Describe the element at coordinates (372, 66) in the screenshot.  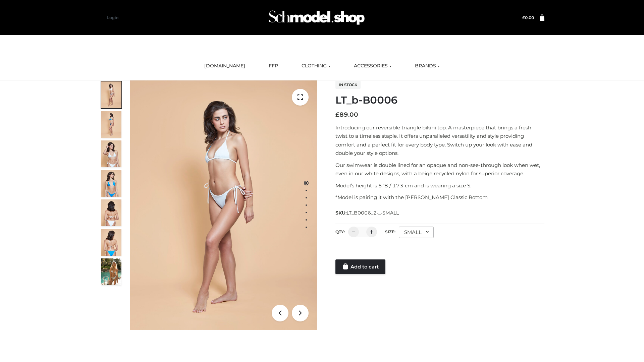
I see `a: ACCESSORIES` at that location.